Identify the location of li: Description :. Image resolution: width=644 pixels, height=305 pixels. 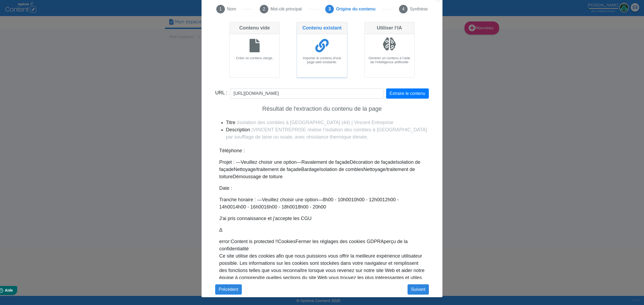
(327, 133).